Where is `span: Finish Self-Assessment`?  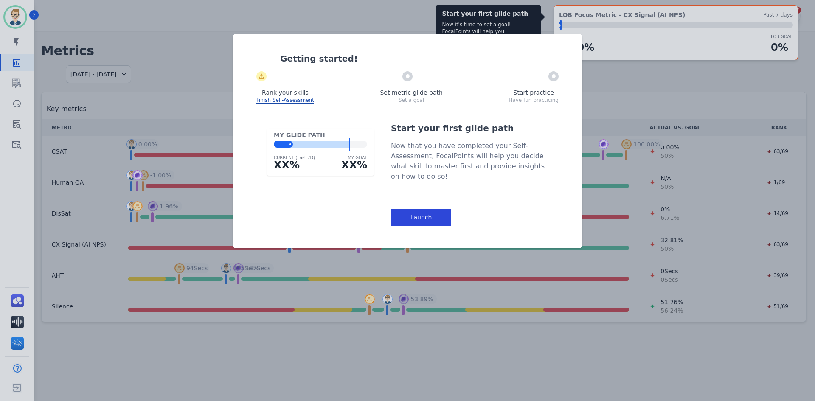
span: Finish Self-Assessment is located at coordinates (285, 100).